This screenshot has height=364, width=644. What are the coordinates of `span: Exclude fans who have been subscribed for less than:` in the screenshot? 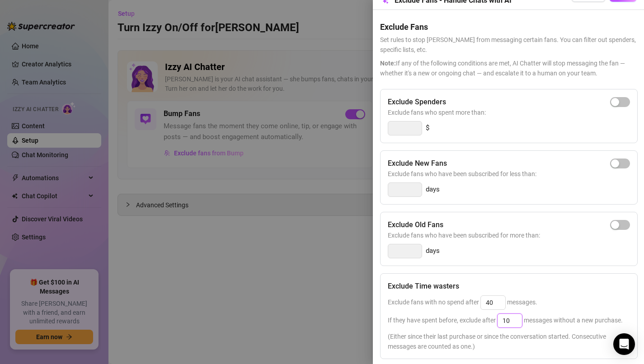 It's located at (509, 174).